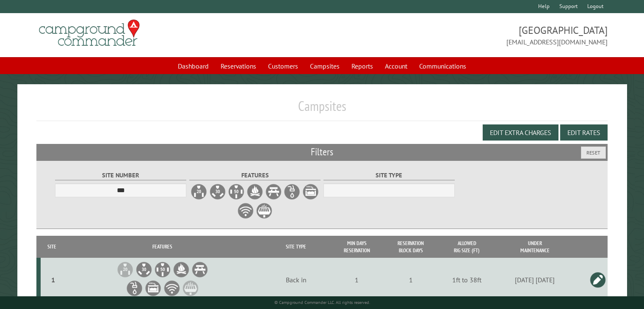 This screenshot has width=644, height=309. I want to click on th: Min Days Reservation, so click(357, 247).